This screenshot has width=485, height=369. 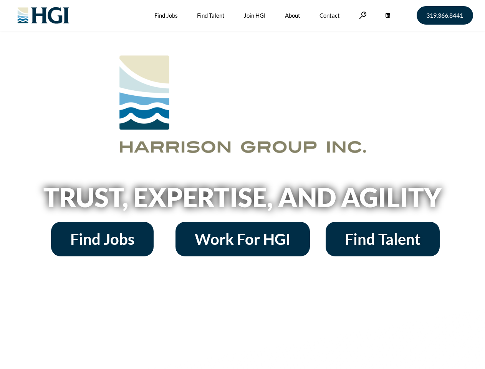 I want to click on a: Find Jobs, so click(x=102, y=239).